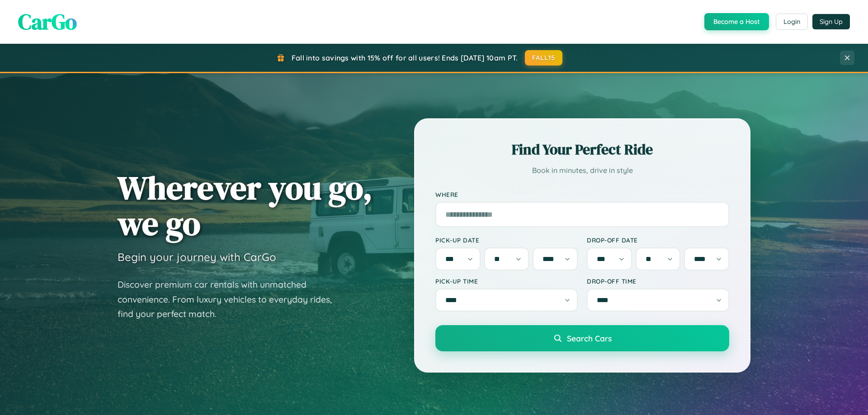 Image resolution: width=868 pixels, height=415 pixels. Describe the element at coordinates (47, 22) in the screenshot. I see `span: CarGo` at that location.